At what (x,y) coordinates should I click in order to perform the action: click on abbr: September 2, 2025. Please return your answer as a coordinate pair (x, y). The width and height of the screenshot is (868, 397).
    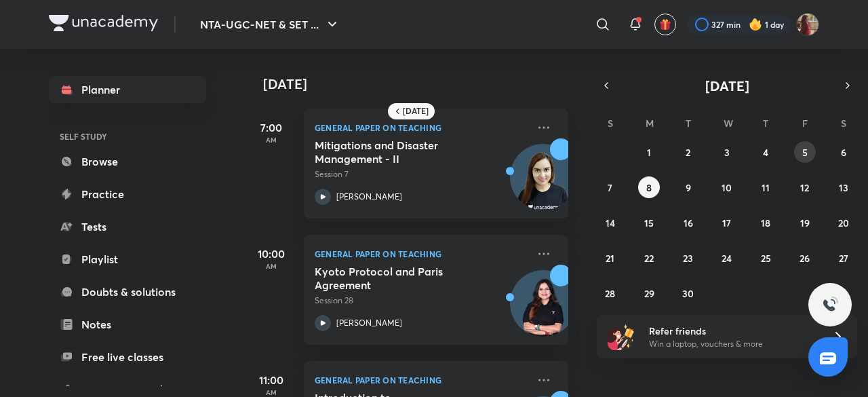
    Looking at the image, I should click on (688, 152).